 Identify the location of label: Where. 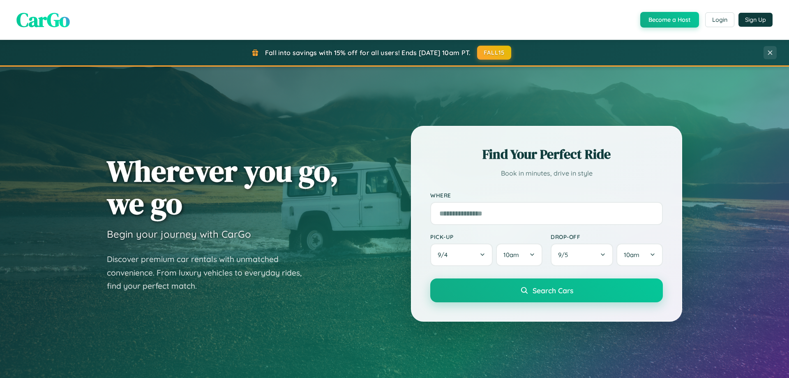
(547, 195).